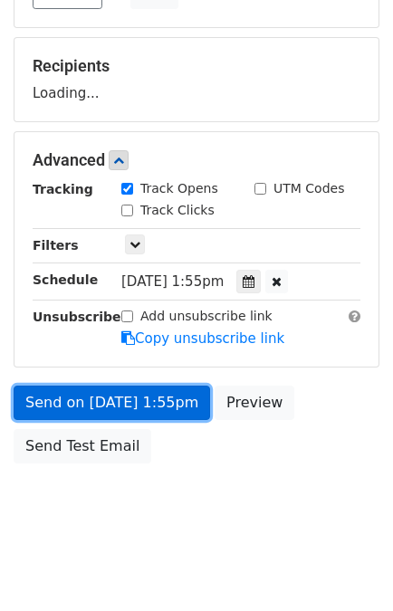  Describe the element at coordinates (177, 210) in the screenshot. I see `label: Track Clicks` at that location.